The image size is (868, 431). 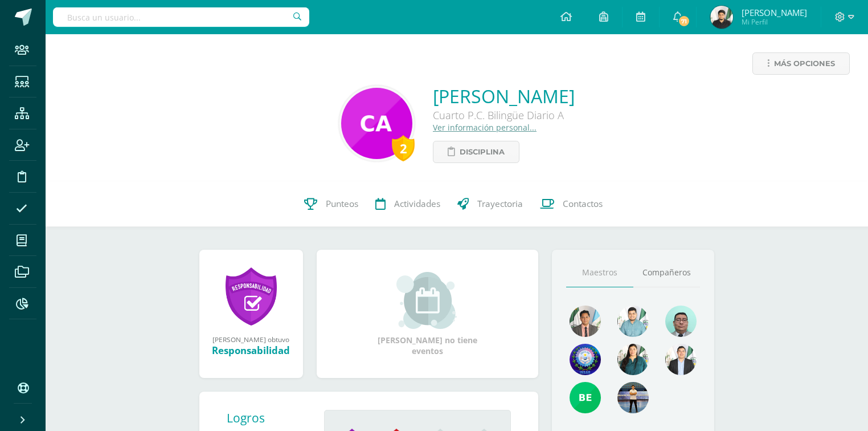 What do you see at coordinates (585, 360) in the screenshot?
I see `img: dc2fb6421a228f6616e653f2693e2525.png` at bounding box center [585, 360].